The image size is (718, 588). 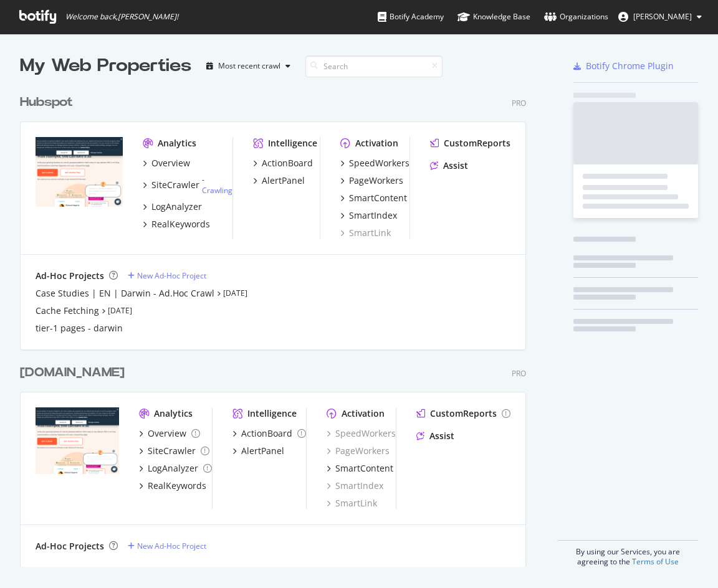 What do you see at coordinates (217, 190) in the screenshot?
I see `a: Crawling` at bounding box center [217, 190].